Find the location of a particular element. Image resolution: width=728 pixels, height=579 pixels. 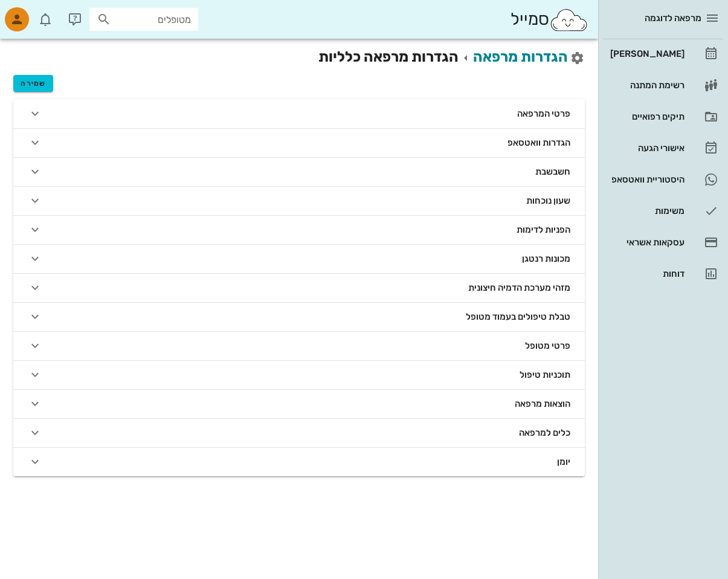

a: הגדרות מרפאה is located at coordinates (520, 56).